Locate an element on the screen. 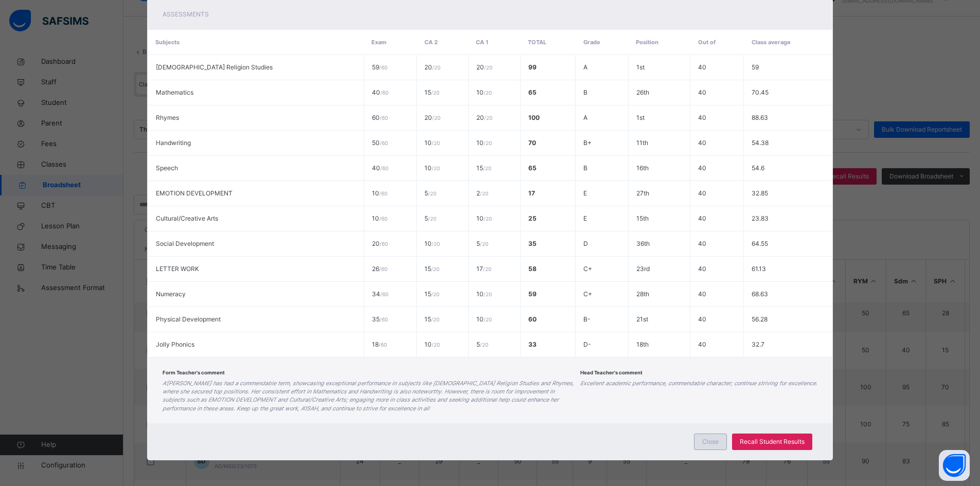  span: Exam is located at coordinates (378, 42).